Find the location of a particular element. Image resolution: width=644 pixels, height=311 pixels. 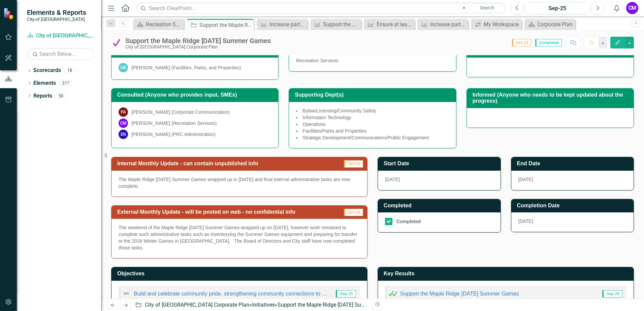

a: Elements is located at coordinates (45, 83).